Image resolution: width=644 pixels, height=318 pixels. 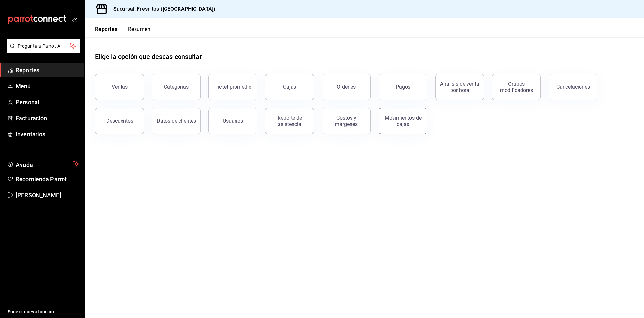 What do you see at coordinates (346, 87) in the screenshot?
I see `div: Órdenes` at bounding box center [346, 87].